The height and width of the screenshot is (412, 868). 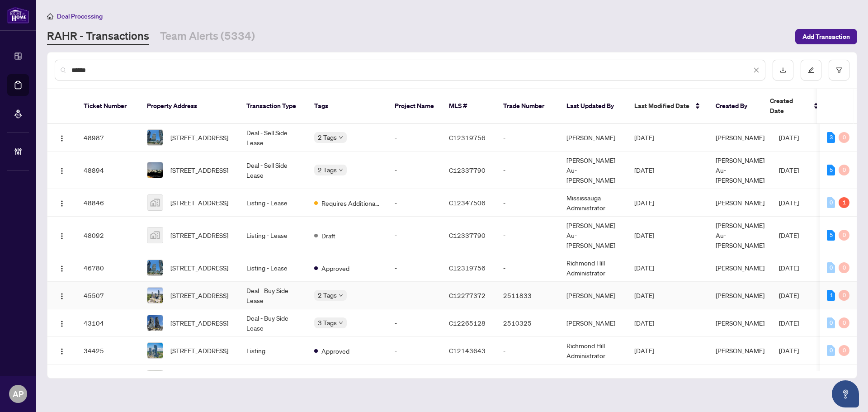 What do you see at coordinates (784, 70) in the screenshot?
I see `button: download` at bounding box center [784, 70].